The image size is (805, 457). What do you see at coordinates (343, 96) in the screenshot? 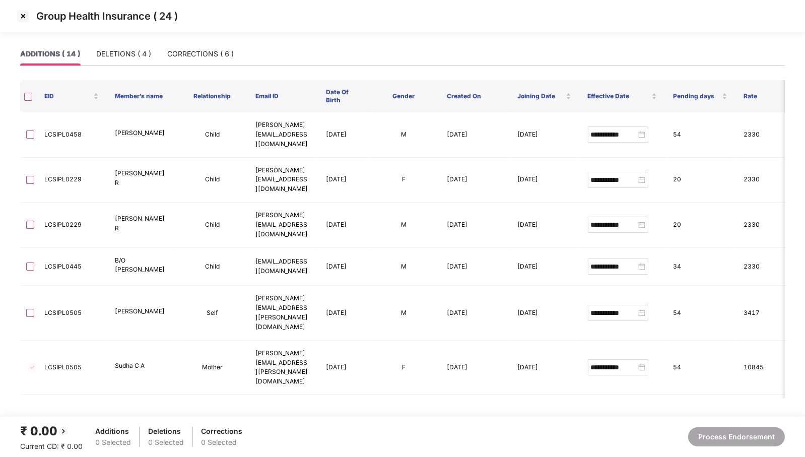
I see `th: Date Of Birth` at bounding box center [343, 96].